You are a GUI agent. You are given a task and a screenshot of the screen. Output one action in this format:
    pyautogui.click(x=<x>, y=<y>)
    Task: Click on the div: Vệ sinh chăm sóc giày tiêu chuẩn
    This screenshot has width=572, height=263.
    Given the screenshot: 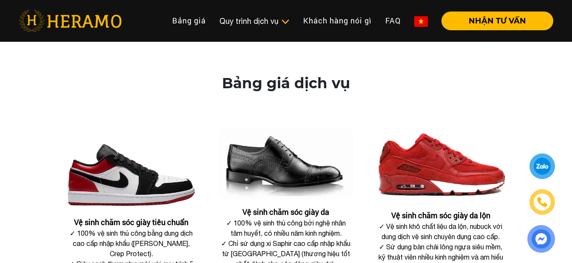 What is the action you would take?
    pyautogui.click(x=131, y=222)
    